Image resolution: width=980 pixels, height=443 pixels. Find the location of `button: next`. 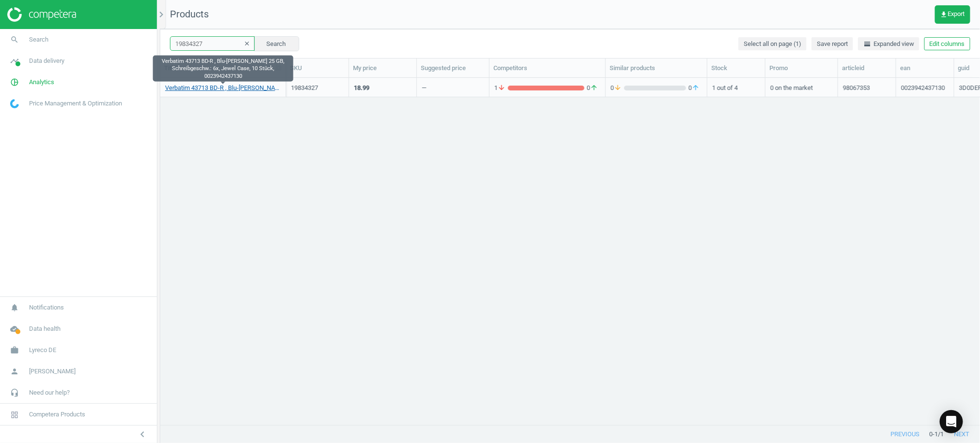

button: next is located at coordinates (962, 434).